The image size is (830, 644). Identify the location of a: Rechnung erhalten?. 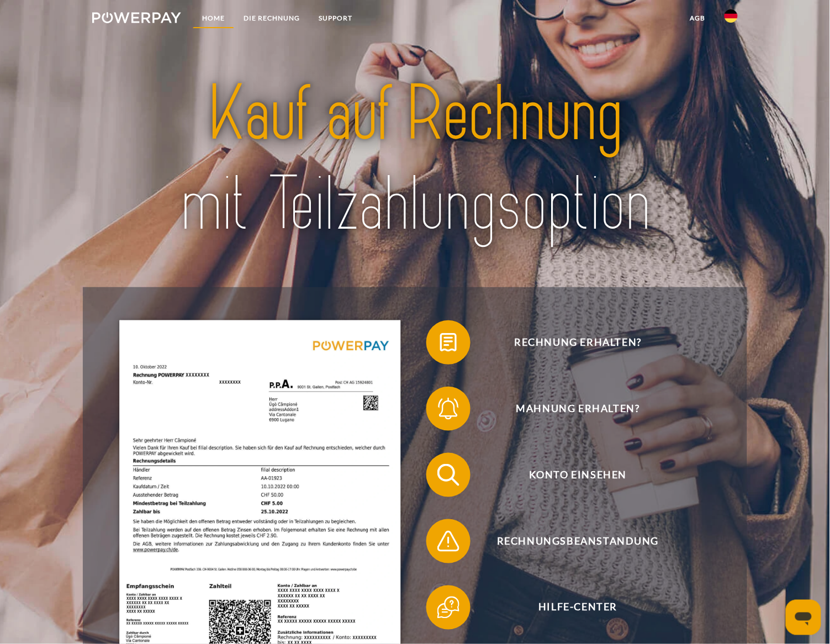
(570, 343).